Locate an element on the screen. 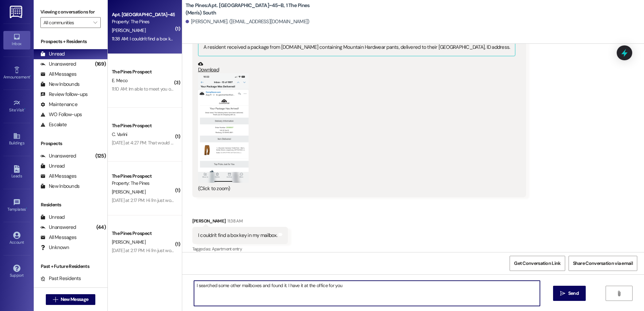  a: Inbox is located at coordinates (17, 40).